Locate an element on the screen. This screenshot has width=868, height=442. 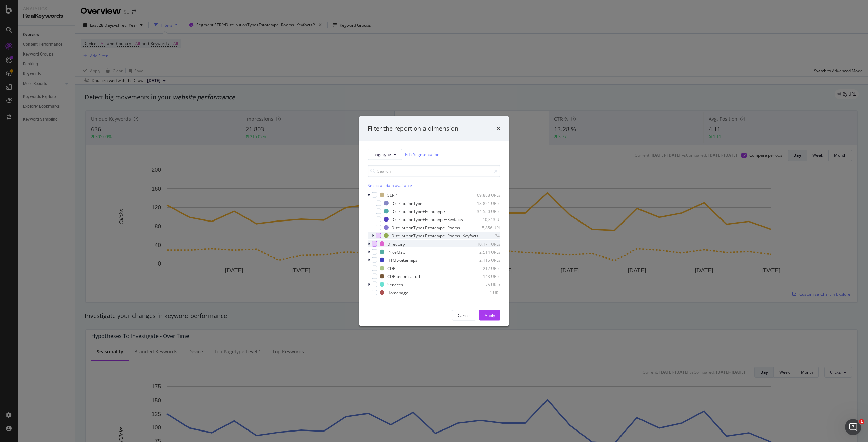
div: DistributionType+Estatetype+Rooms+Keyfacts is located at coordinates (435, 236).